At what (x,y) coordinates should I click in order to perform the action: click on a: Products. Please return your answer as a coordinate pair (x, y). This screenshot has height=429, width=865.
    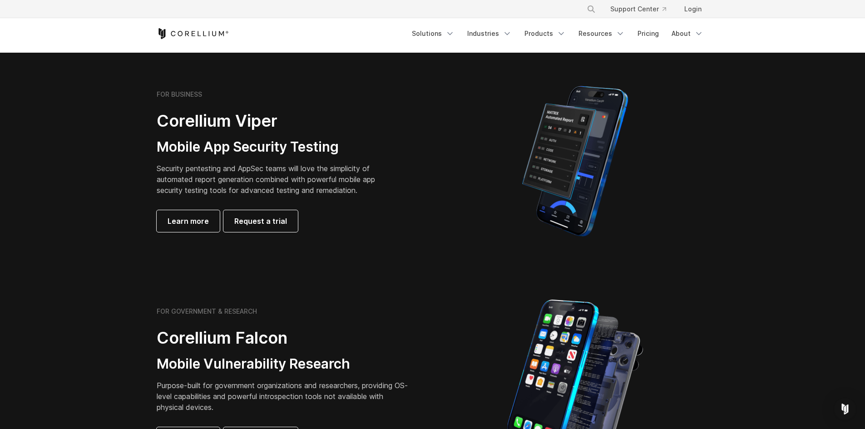
    Looking at the image, I should click on (545, 34).